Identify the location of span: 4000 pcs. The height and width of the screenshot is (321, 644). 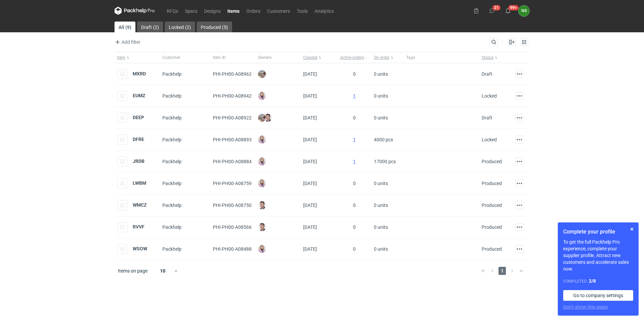
(383, 140).